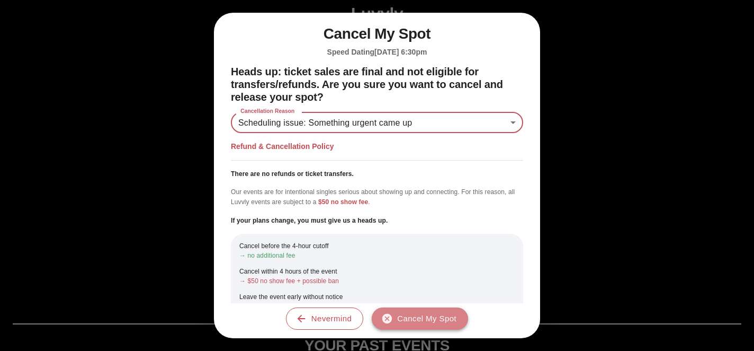 The height and width of the screenshot is (351, 754). Describe the element at coordinates (377, 271) in the screenshot. I see `p: Cancel within 4 hours of the event` at that location.